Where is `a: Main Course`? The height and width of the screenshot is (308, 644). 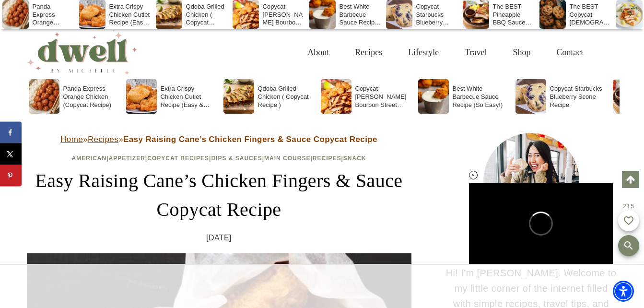
a: Main Course is located at coordinates (287, 158).